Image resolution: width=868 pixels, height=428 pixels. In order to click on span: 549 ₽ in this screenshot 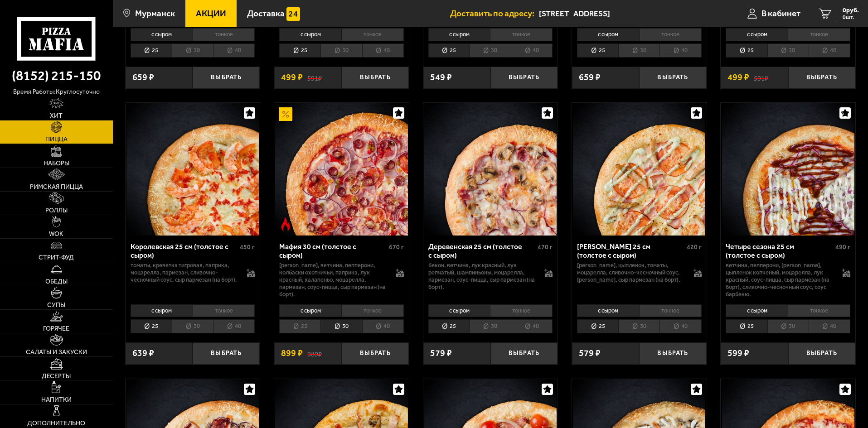, I will do `click(441, 77)`.